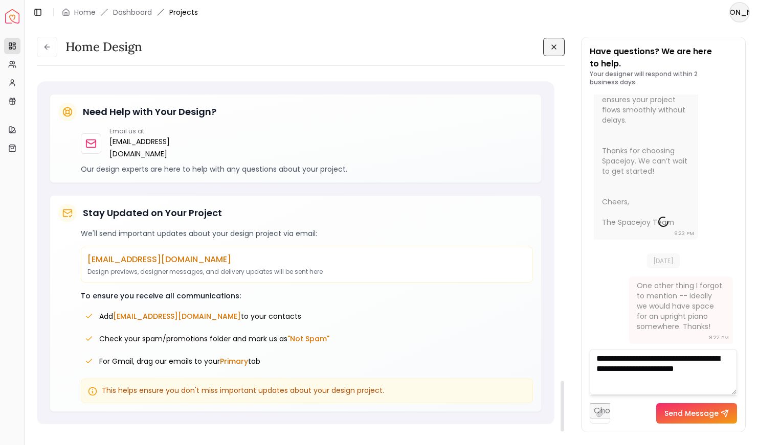  I want to click on a: Spacejoy, so click(12, 16).